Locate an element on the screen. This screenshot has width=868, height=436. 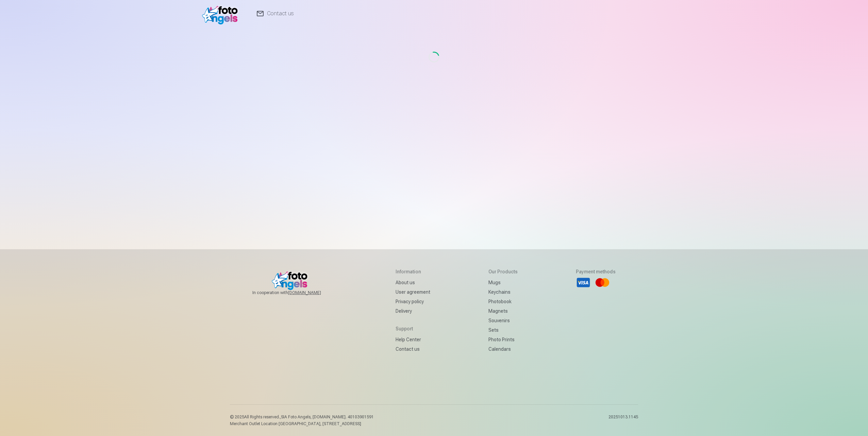
a: Contact us is located at coordinates (413, 349).